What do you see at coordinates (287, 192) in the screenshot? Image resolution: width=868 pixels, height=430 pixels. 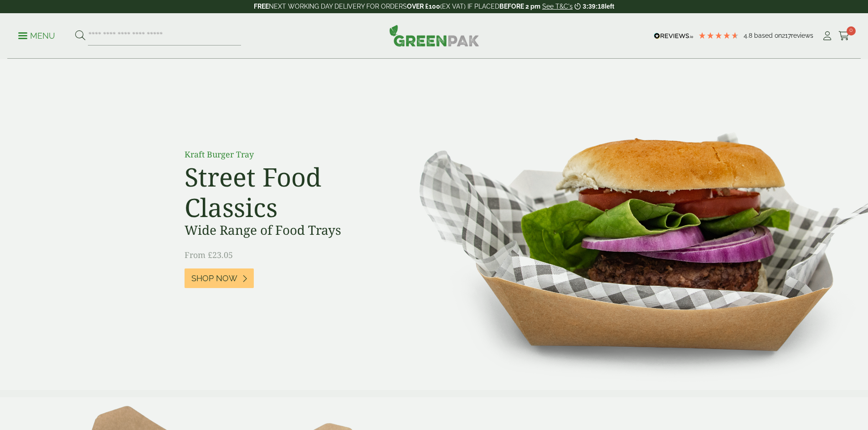 I see `h2: Street Food Classics` at bounding box center [287, 192].